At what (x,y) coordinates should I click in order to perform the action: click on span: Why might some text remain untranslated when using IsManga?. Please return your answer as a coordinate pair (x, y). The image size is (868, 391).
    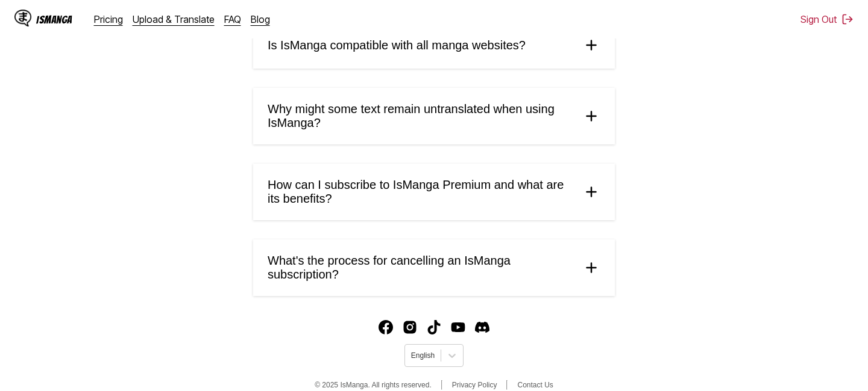
    Looking at the image, I should click on (420, 116).